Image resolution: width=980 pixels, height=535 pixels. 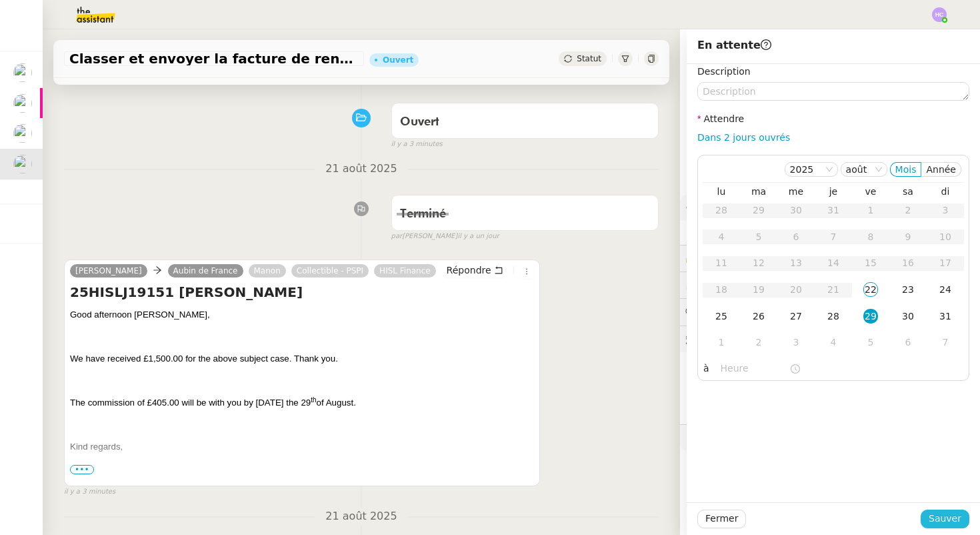 What do you see at coordinates (267, 271) in the screenshot?
I see `a: Manon` at bounding box center [267, 271].